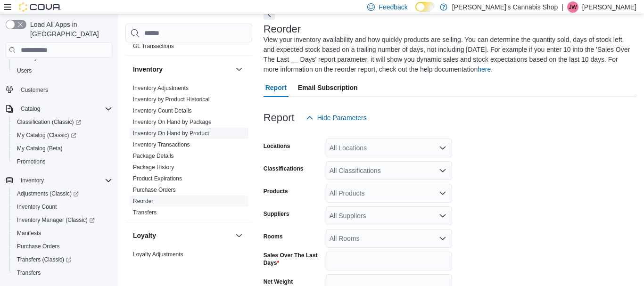 This screenshot has height=286, width=644. Describe the element at coordinates (277, 146) in the screenshot. I see `label: Locations` at that location.